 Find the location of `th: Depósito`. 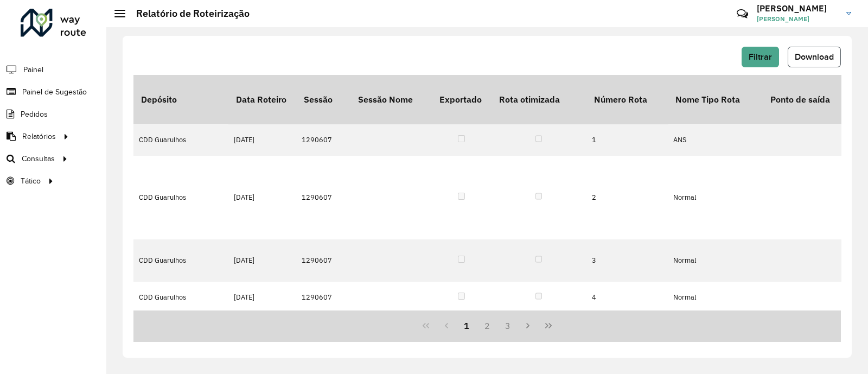

th: Depósito is located at coordinates (181, 99).